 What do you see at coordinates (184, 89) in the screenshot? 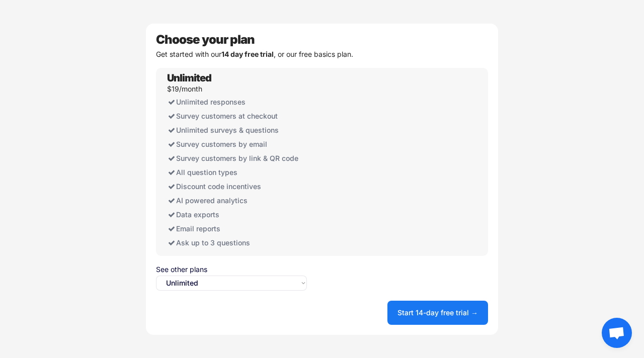
I see `div: $19/month` at bounding box center [184, 89].